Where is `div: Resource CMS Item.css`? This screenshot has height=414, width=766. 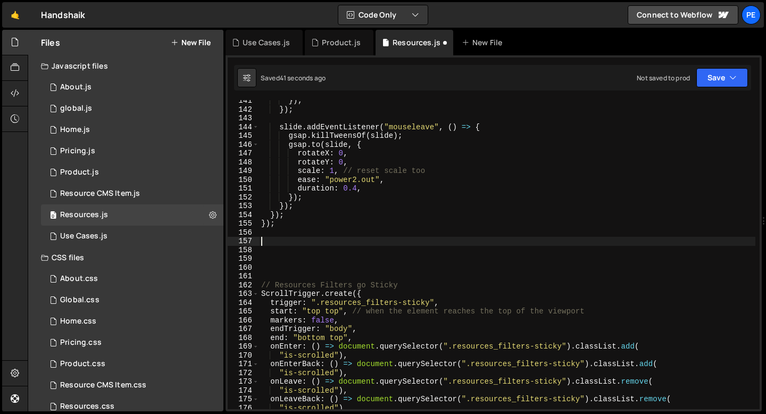 div: Resource CMS Item.css is located at coordinates (103, 385).